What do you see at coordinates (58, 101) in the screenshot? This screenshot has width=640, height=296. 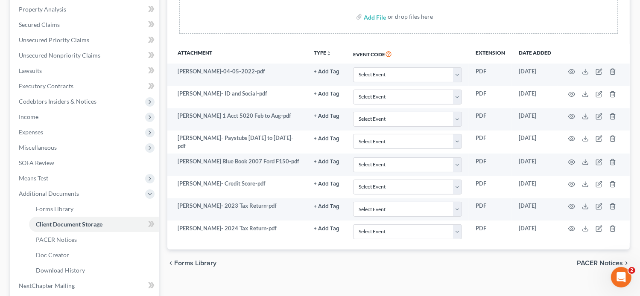 I see `span: Codebtors Insiders & Notices` at bounding box center [58, 101].